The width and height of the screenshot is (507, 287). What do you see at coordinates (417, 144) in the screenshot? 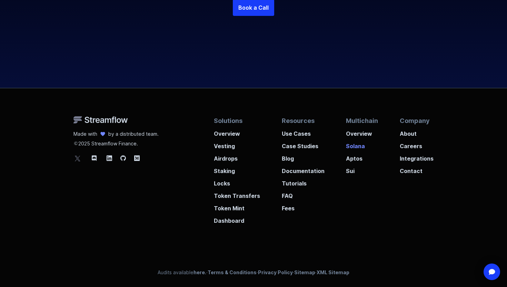
I see `a: Careers` at bounding box center [417, 144].